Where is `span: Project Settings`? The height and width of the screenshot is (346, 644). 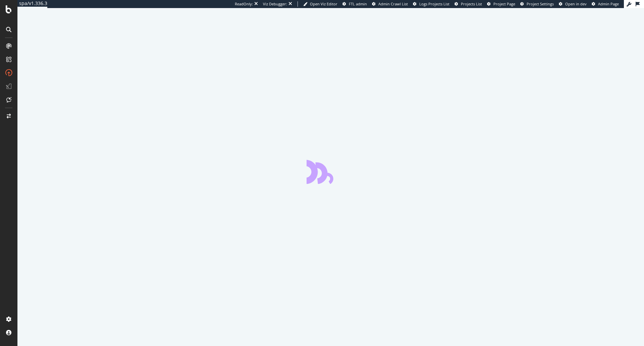 span: Project Settings is located at coordinates (540, 4).